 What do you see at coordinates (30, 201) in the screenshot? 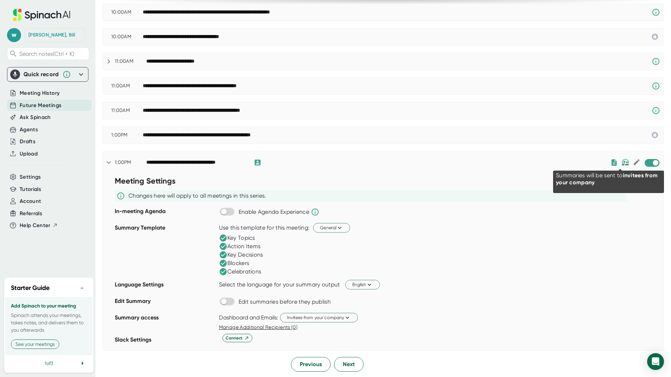
I see `span: Account` at bounding box center [30, 201].